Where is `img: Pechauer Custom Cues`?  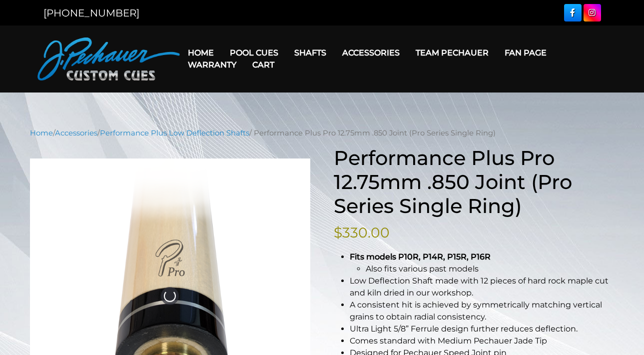
img: Pechauer Custom Cues is located at coordinates (108, 59).